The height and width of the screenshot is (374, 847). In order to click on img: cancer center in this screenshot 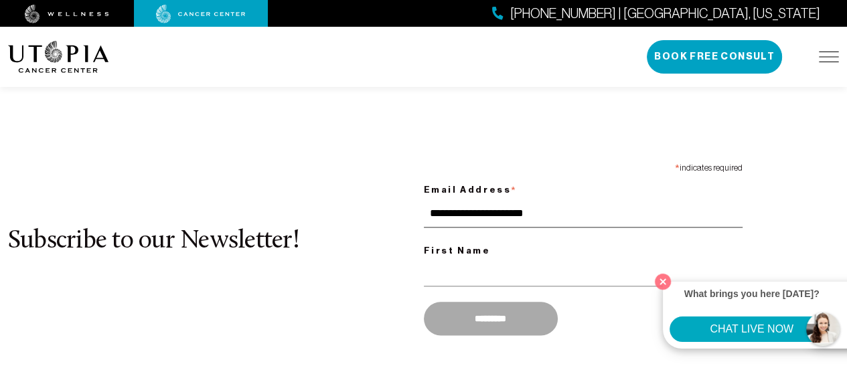, I will do `click(201, 14)`.